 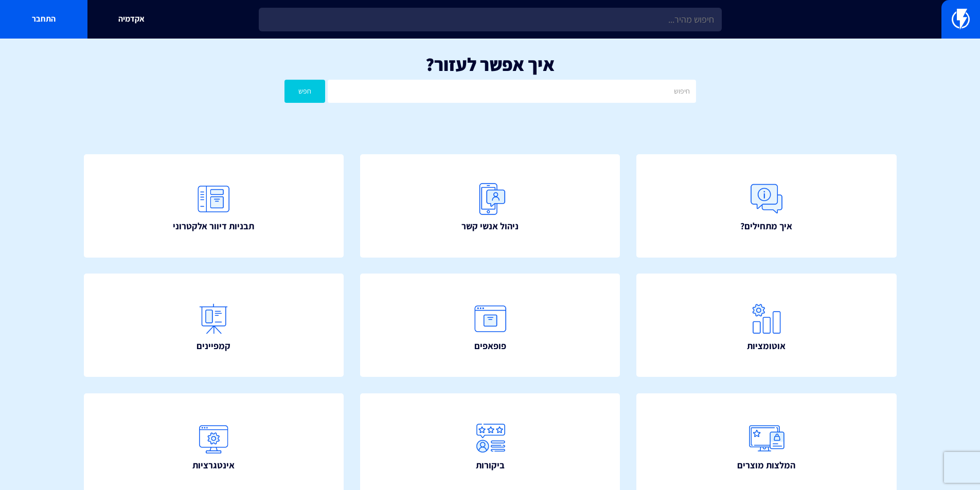 I want to click on span: אינטגרציות, so click(x=213, y=466).